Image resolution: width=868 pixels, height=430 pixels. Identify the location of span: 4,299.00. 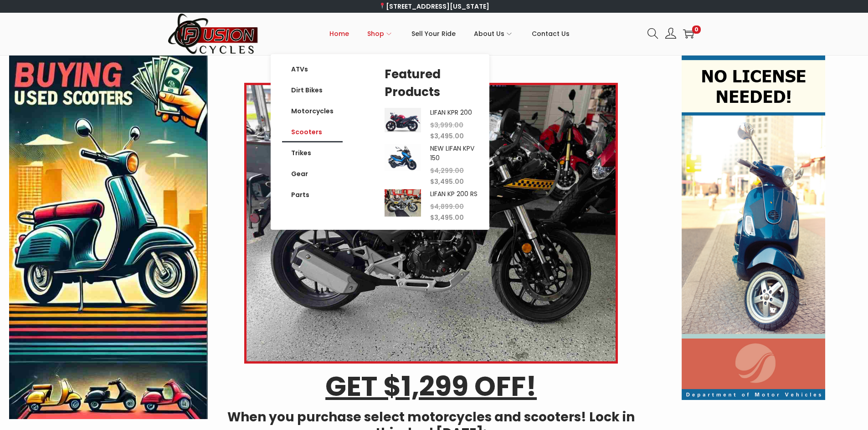
(447, 171).